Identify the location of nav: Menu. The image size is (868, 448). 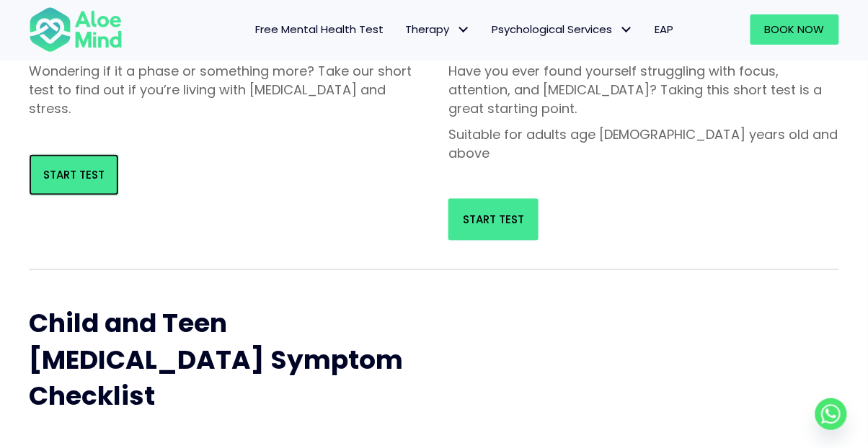
(411, 30).